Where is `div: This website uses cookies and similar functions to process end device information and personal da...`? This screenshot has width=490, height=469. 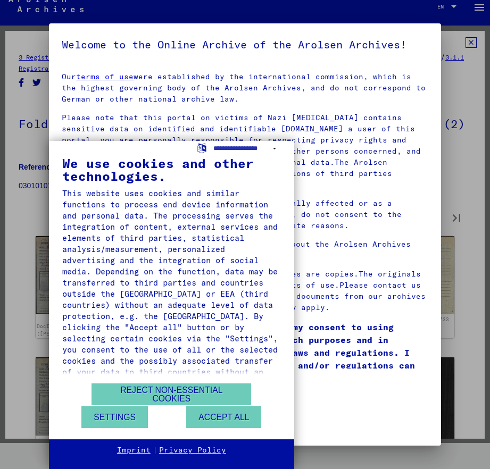 div: This website uses cookies and similar functions to process end device information and personal da... is located at coordinates (171, 288).